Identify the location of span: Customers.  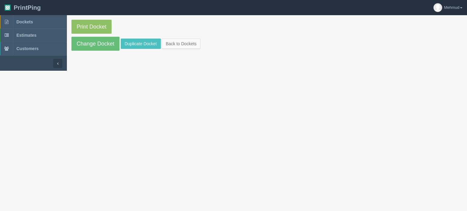
(27, 49).